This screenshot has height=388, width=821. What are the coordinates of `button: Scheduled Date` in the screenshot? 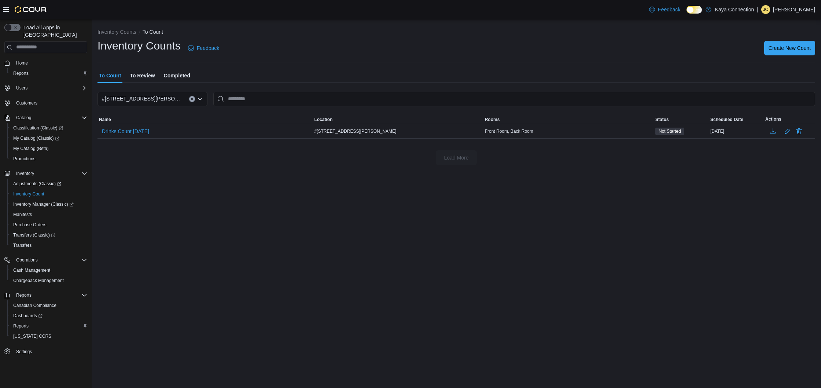 It's located at (736, 119).